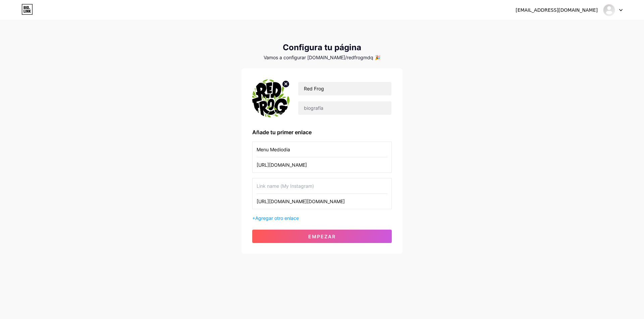  I want to click on font: Agregar otro enlace, so click(277, 218).